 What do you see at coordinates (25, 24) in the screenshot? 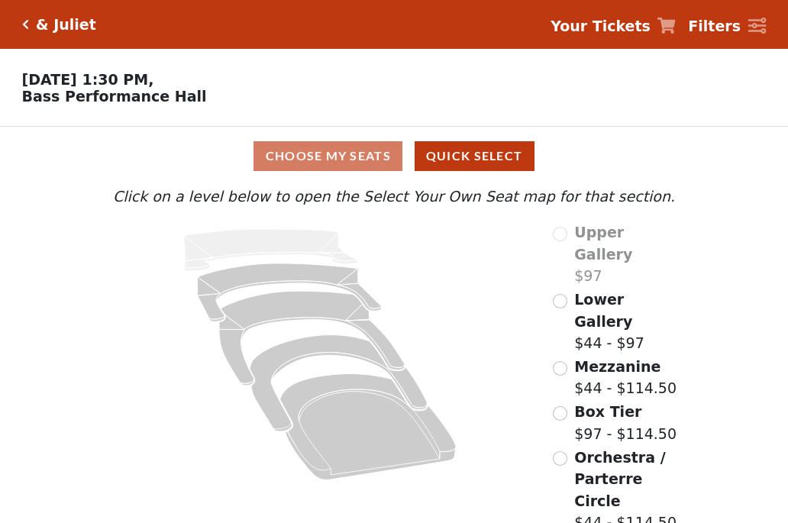
I see `a: Click here to go back to filters` at bounding box center [25, 24].